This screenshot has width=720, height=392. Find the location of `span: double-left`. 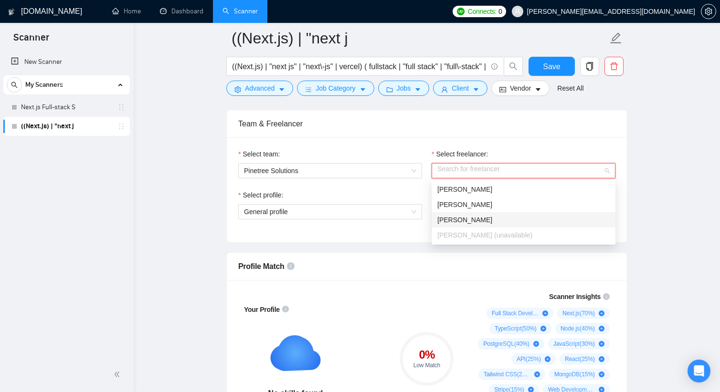

span: double-left is located at coordinates (118, 375).